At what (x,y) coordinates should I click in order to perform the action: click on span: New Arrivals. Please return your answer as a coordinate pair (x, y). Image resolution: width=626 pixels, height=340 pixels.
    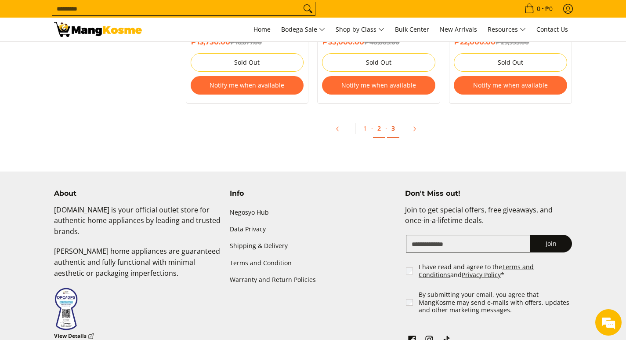
    Looking at the image, I should click on (458, 29).